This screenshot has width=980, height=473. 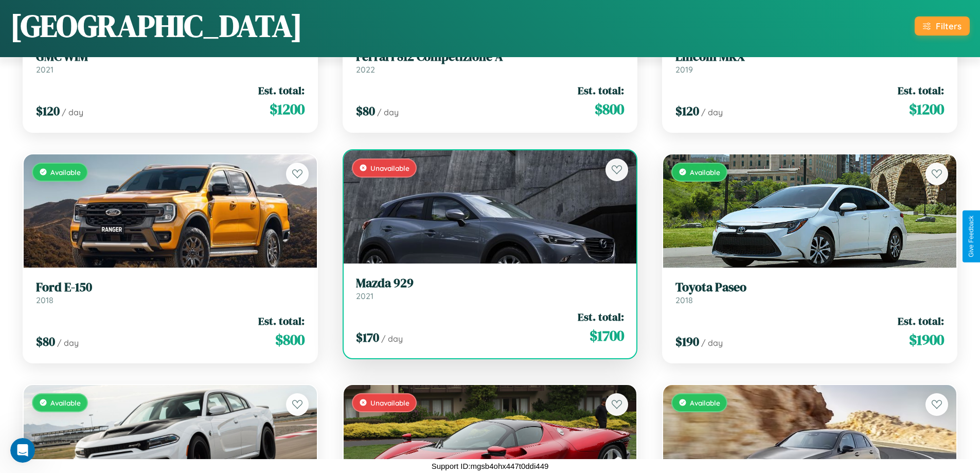 I want to click on h3: Lincoln MKX, so click(x=809, y=57).